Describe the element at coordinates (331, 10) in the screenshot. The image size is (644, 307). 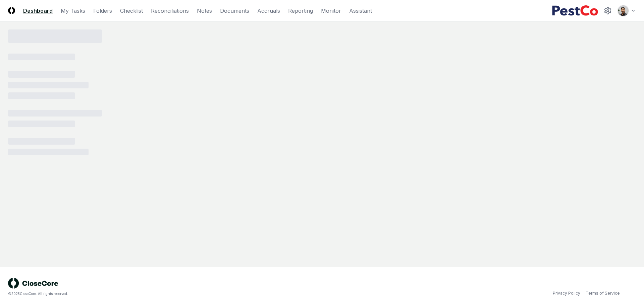
I see `a: Monitor` at that location.